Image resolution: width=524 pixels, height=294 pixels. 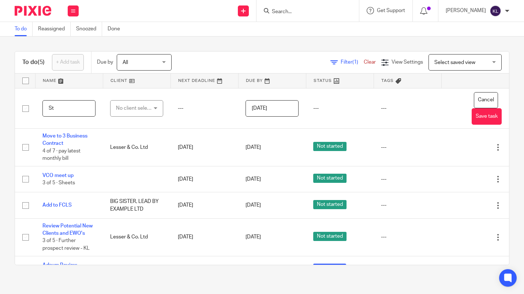 What do you see at coordinates (495, 11) in the screenshot?
I see `img: svg%3E` at bounding box center [495, 11].